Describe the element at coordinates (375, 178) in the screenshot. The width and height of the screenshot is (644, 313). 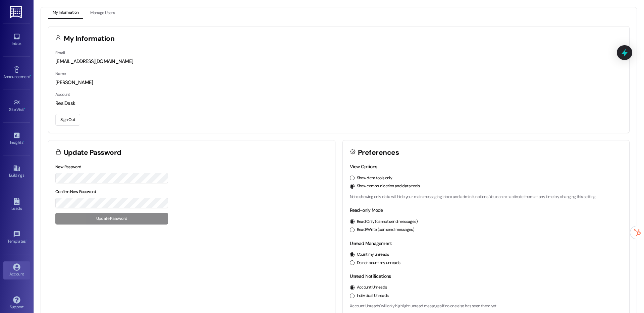
I see `label: Show data tools only` at that location.